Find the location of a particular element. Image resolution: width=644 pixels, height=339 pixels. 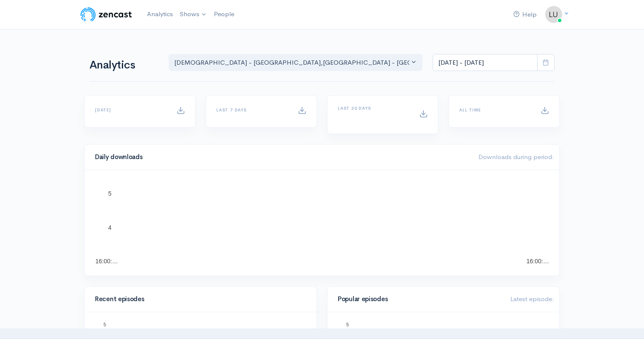

span: Latest episode: is located at coordinates (532, 299).